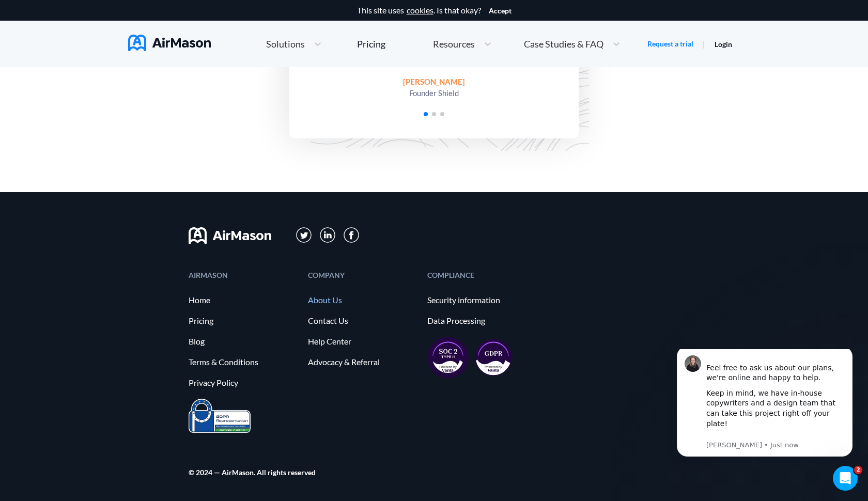 Image resolution: width=868 pixels, height=501 pixels. What do you see at coordinates (220, 416) in the screenshot?
I see `img: prighter-certificate-eu-7c0b0bead1821e86115914626e15d079.png` at bounding box center [220, 416].